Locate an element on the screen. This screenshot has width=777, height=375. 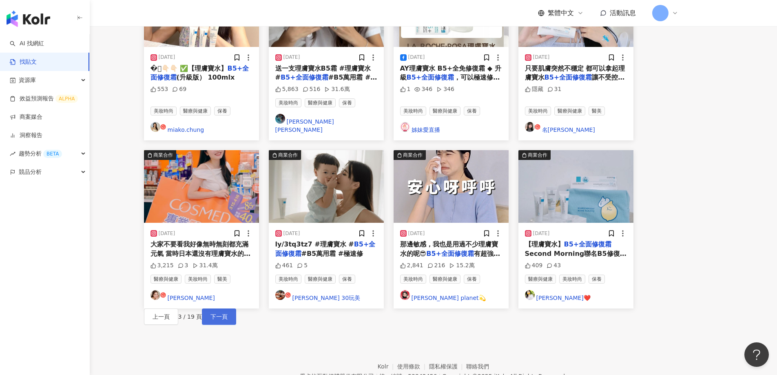
a: searchAI 找網紅 is located at coordinates (27, 44).